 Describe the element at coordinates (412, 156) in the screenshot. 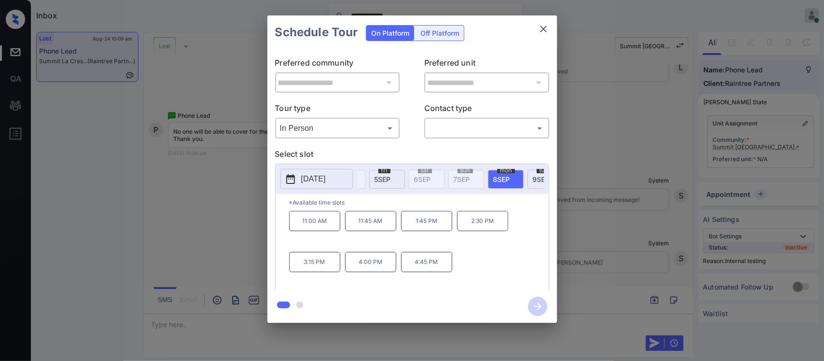

I see `p: Select slot` at that location.